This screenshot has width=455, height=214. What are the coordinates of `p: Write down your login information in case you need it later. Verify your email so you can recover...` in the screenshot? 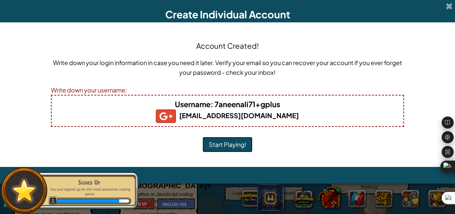 It's located at (228, 67).